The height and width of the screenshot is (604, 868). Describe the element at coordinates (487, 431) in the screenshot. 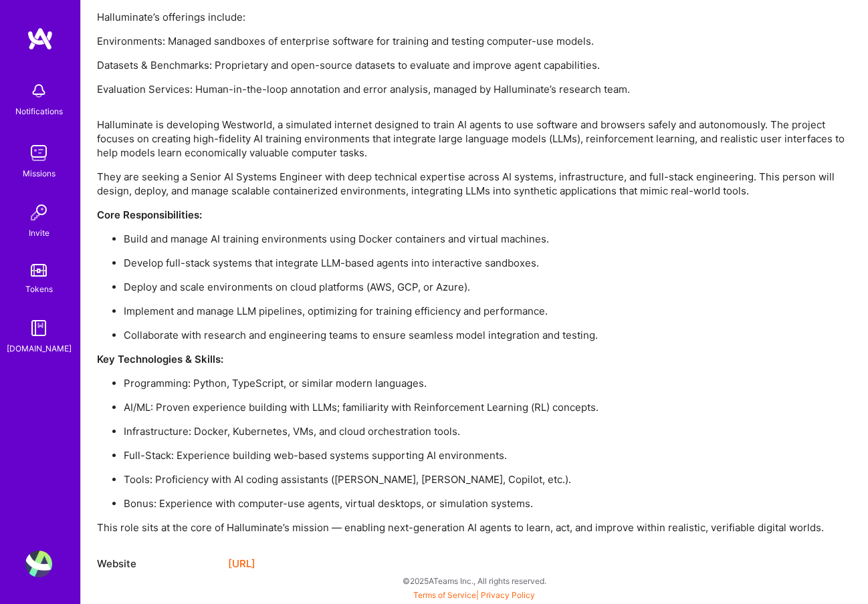

I see `p: Infrastructure: Docker, Kubernetes, VMs, and cloud orchestration tools.` at that location.